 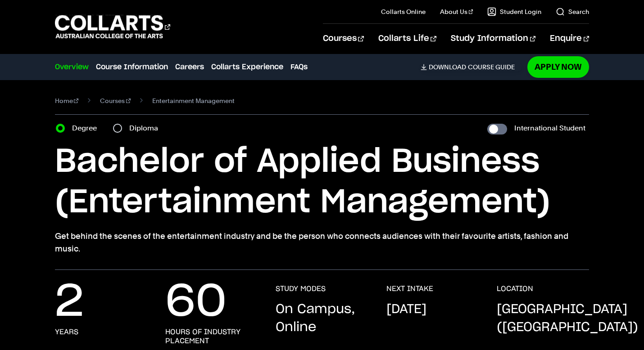 What do you see at coordinates (299, 67) in the screenshot?
I see `a: FAQs` at bounding box center [299, 67].